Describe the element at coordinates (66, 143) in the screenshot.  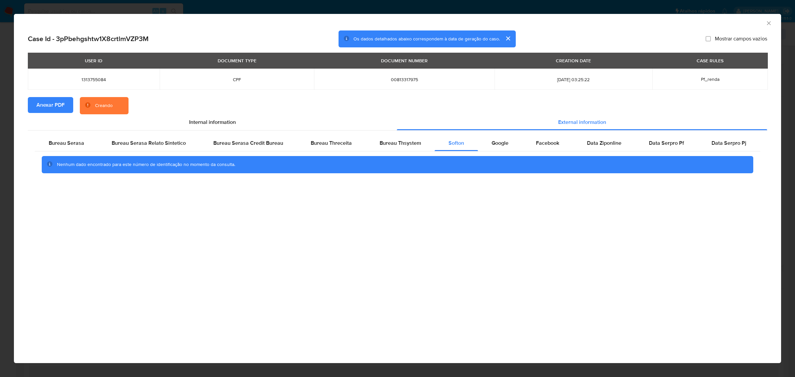
I see `span: Bureau Serasa` at that location.